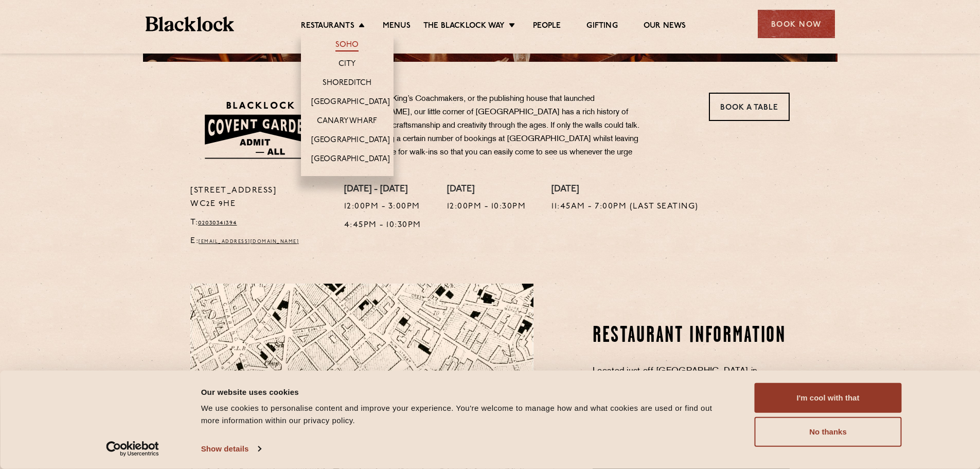  I want to click on p: 12:00pm - 3:00pm, so click(382, 207).